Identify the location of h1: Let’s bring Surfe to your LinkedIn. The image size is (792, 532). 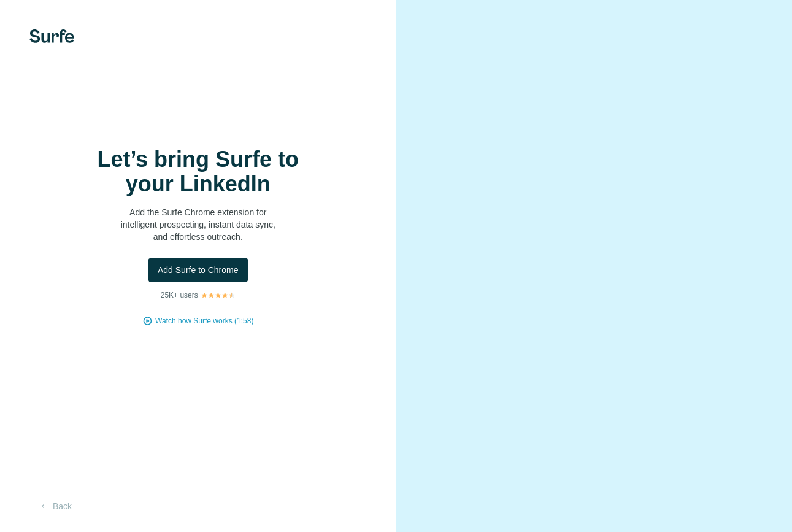
(198, 172).